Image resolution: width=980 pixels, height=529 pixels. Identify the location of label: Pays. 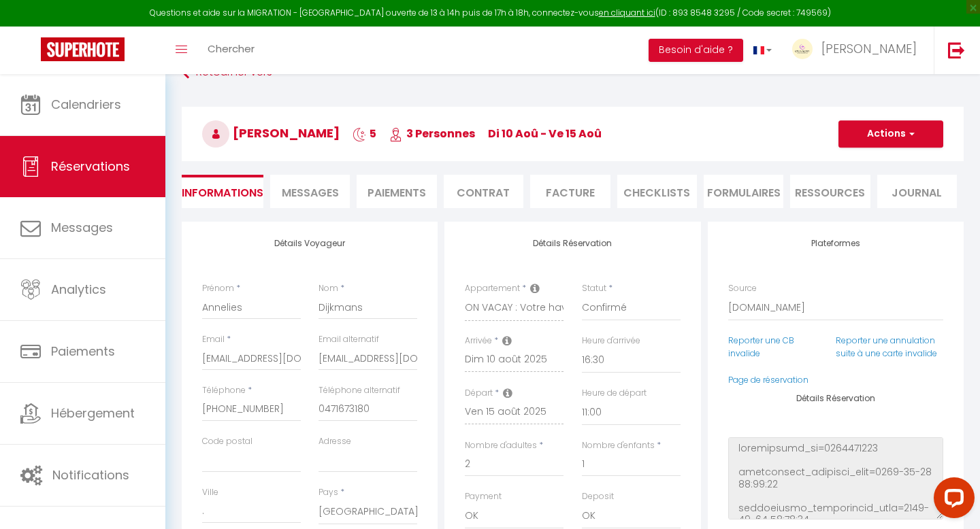
(328, 493).